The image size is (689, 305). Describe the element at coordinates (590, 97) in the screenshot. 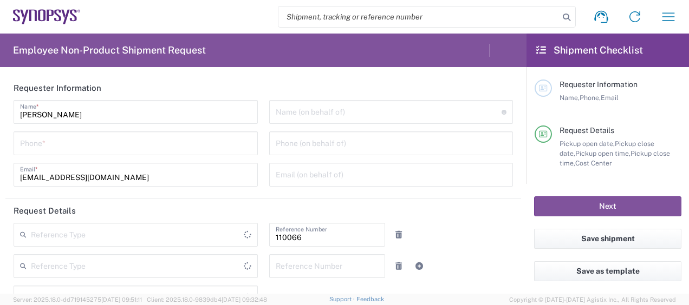

I see `span: Phone,` at that location.